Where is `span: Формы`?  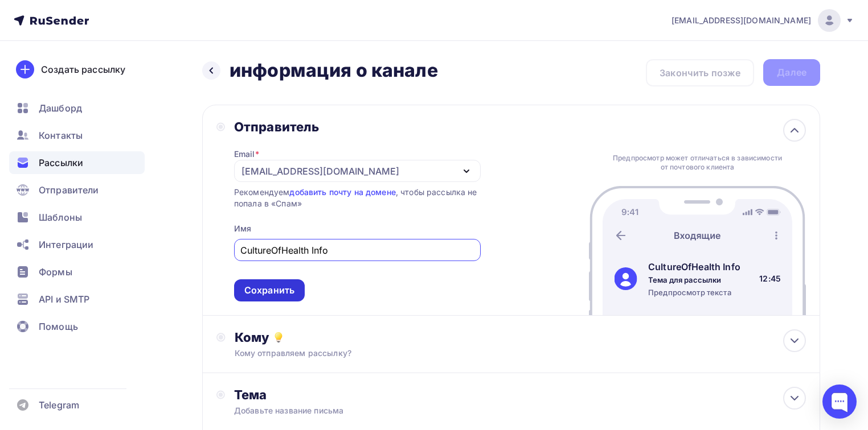 span: Формы is located at coordinates (55, 272).